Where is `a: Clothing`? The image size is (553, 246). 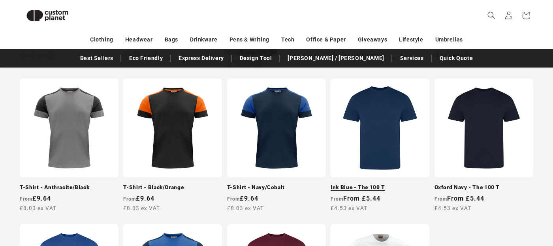 a: Clothing is located at coordinates (102, 40).